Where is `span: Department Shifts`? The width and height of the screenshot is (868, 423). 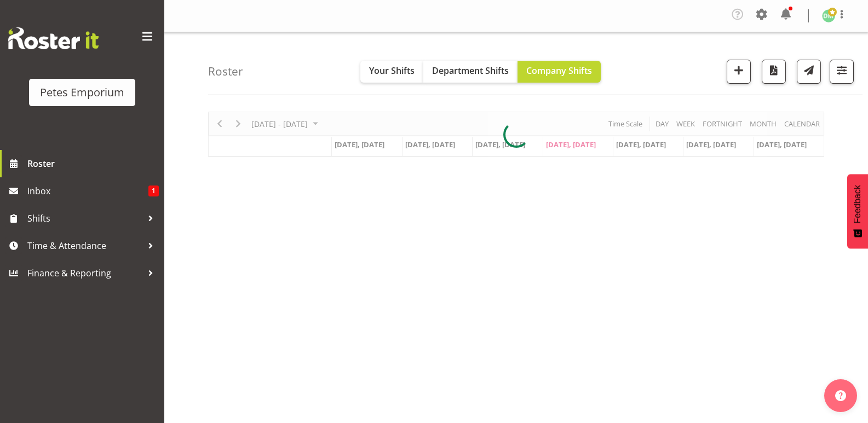 span: Department Shifts is located at coordinates (470, 71).